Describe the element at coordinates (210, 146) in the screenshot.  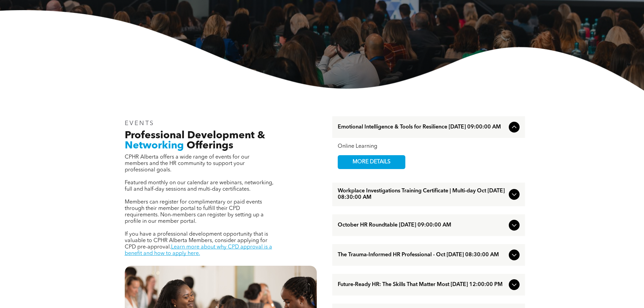
I see `span: Offerings` at that location.